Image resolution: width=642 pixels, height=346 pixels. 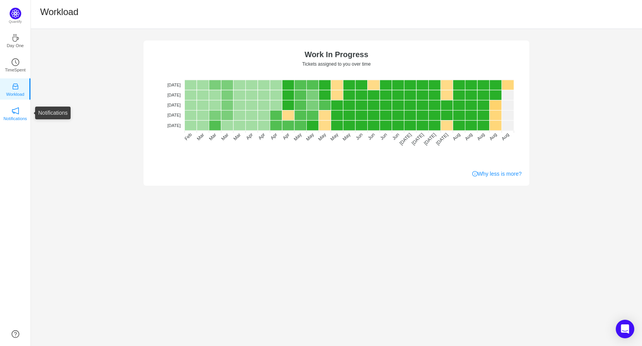 What do you see at coordinates (336, 54) in the screenshot?
I see `text: Work In Progress` at bounding box center [336, 54].